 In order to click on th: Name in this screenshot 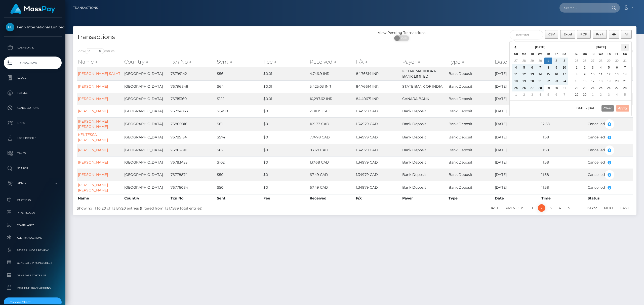, I will do `click(100, 198)`.